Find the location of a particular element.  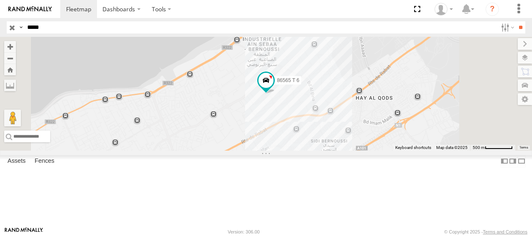

button: Zoom in is located at coordinates (10, 46).